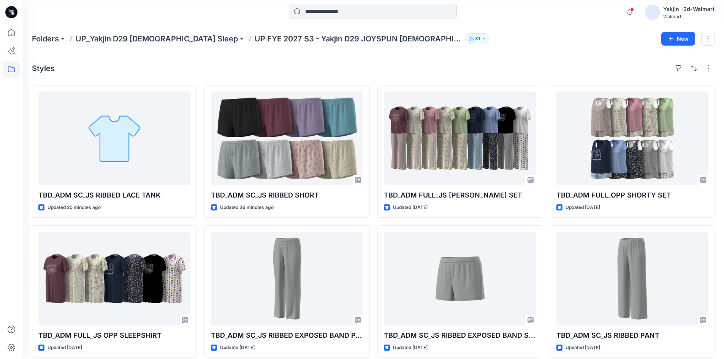 Image resolution: width=724 pixels, height=359 pixels. What do you see at coordinates (114, 195) in the screenshot?
I see `p: TBD_ADM SC_JS RIBBED LACE TANK` at bounding box center [114, 195].